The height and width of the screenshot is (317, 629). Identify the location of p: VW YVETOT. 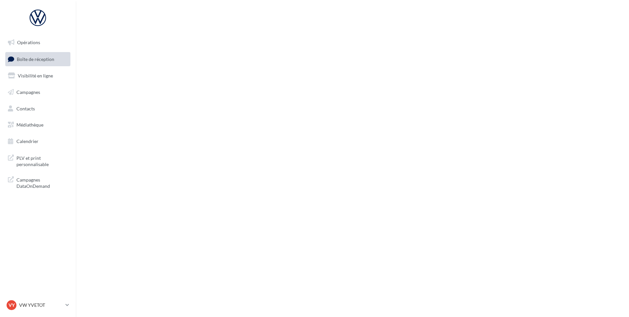
(41, 305).